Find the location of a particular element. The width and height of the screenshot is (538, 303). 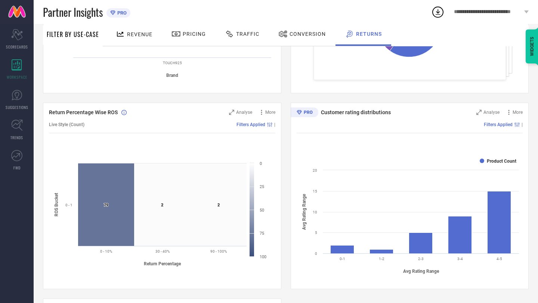

text: 20 is located at coordinates (315, 170).